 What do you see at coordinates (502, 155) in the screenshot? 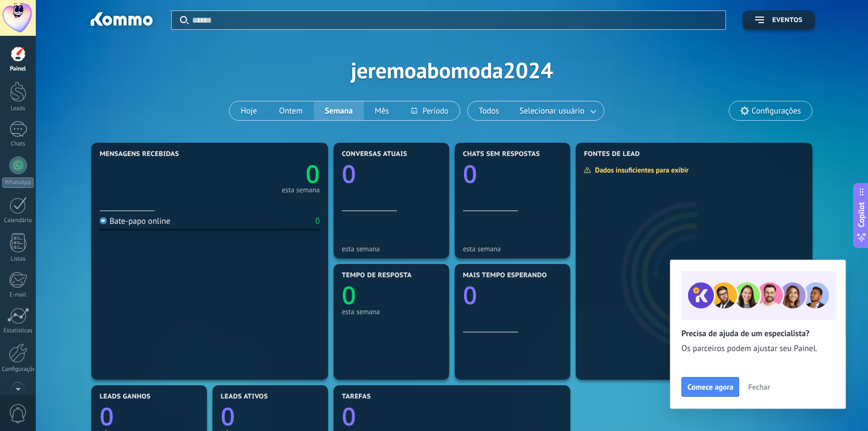
I see `span: Chats sem respostas` at bounding box center [502, 155].